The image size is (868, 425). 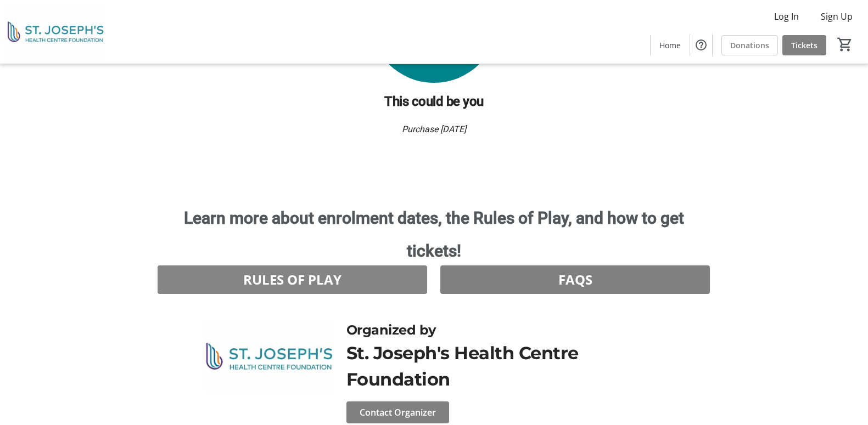 What do you see at coordinates (504, 330) in the screenshot?
I see `div: Organized by` at bounding box center [504, 330].